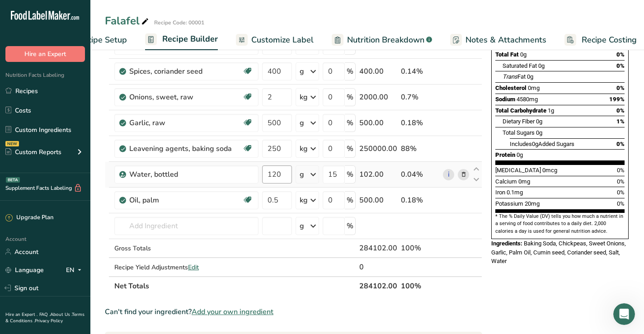 The height and width of the screenshot is (334, 644). What do you see at coordinates (186, 267) in the screenshot?
I see `div: Recipe Yield Adjustments` at bounding box center [186, 267].